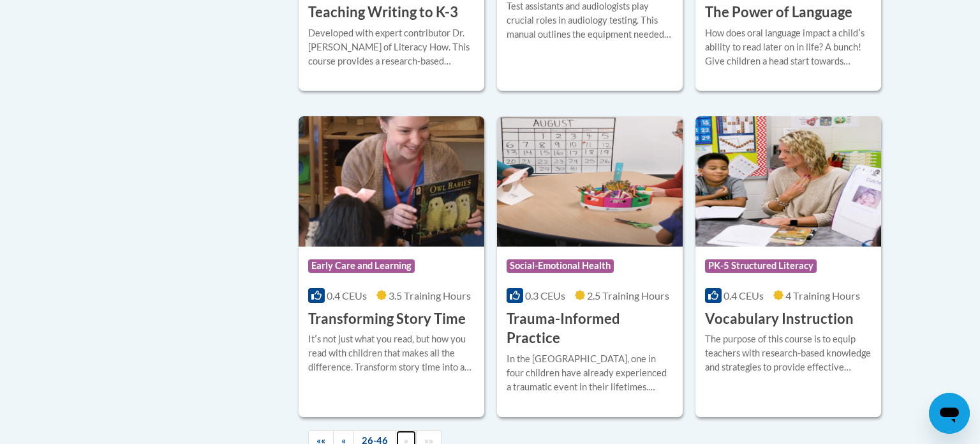 This screenshot has width=980, height=444. What do you see at coordinates (778, 12) in the screenshot?
I see `h3: The Power of Language` at bounding box center [778, 12].